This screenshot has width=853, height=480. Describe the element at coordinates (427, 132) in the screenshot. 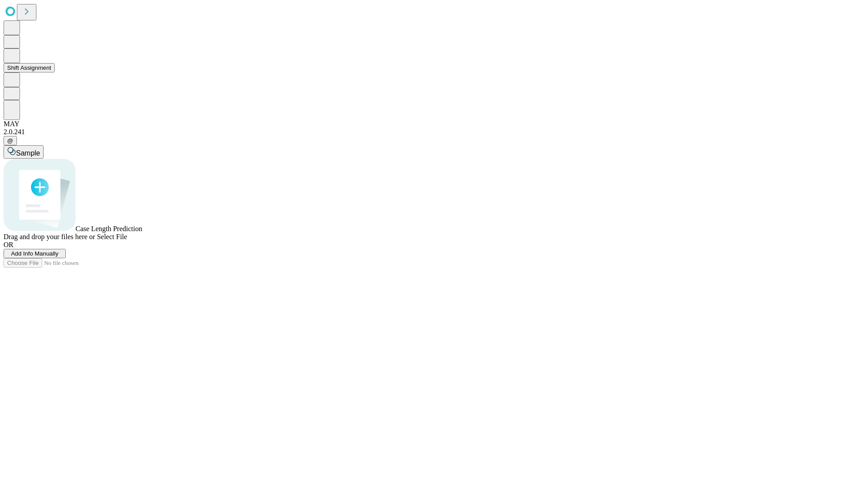

I see `div: 2.0.241` at that location.